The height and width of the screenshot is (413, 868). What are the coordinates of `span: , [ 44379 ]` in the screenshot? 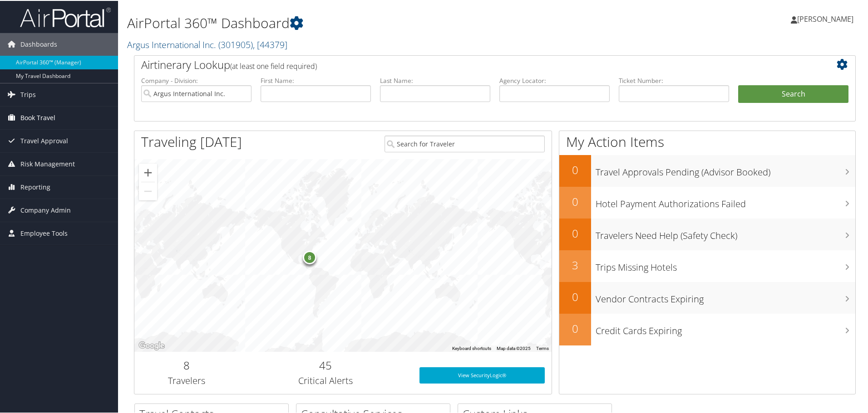 It's located at (270, 43).